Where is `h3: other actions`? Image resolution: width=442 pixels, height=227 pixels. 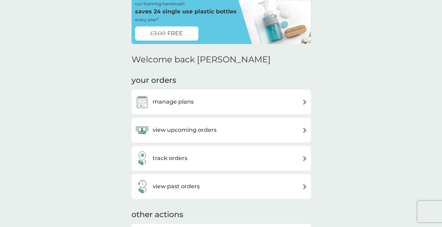
h3: other actions is located at coordinates (157, 214).